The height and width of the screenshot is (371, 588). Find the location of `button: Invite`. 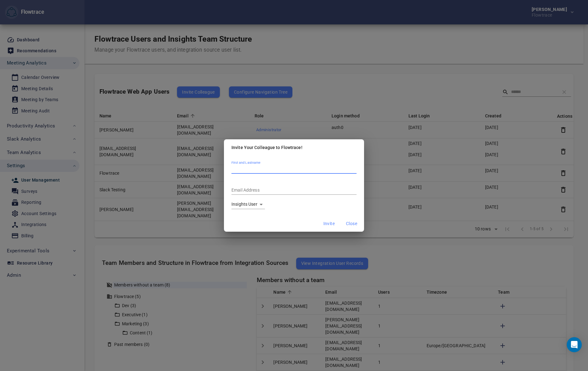

button: Invite is located at coordinates (329, 223).